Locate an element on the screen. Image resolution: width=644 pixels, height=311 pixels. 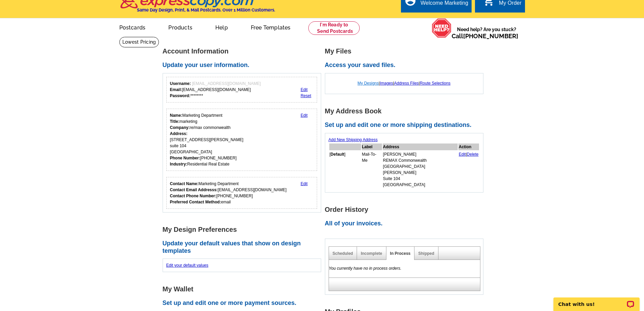
h2: All of your invoices. is located at coordinates (406, 224).